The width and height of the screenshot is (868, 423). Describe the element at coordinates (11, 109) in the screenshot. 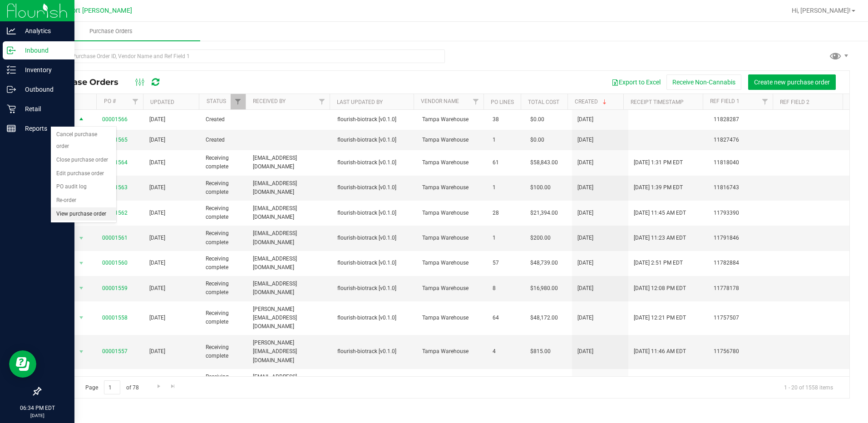

I see `inline-svg: Retail` at that location.